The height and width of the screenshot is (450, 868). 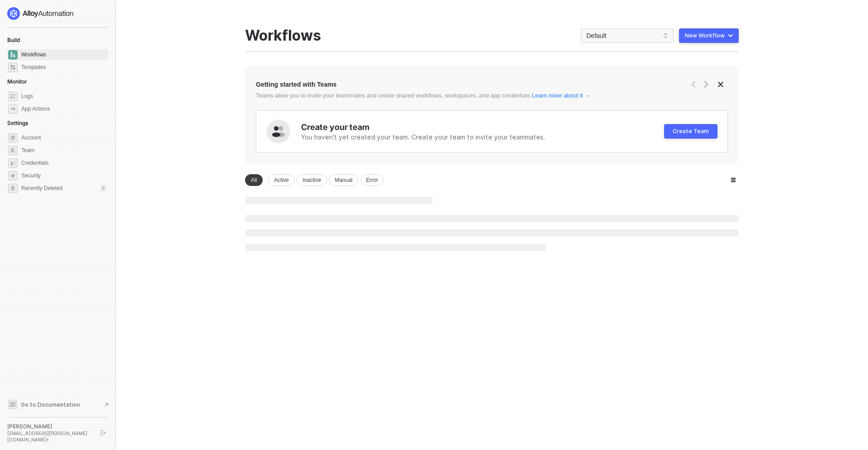 What do you see at coordinates (627, 35) in the screenshot?
I see `span: Default` at bounding box center [627, 35].